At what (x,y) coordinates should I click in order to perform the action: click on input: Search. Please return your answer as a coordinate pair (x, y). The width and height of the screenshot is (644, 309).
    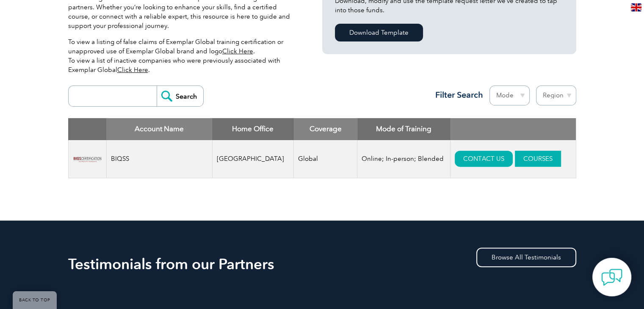
    Looking at the image, I should click on (180, 96).